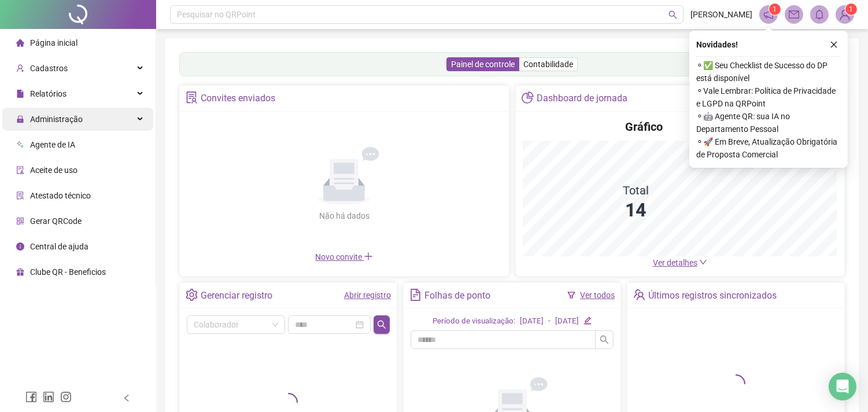 Image resolution: width=868 pixels, height=412 pixels. Describe the element at coordinates (345, 257) in the screenshot. I see `span: Novo convite` at that location.